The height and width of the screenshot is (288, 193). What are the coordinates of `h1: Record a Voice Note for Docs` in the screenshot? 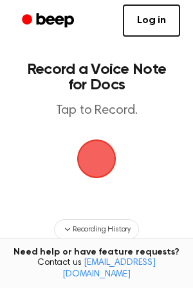 It's located at (96, 77).